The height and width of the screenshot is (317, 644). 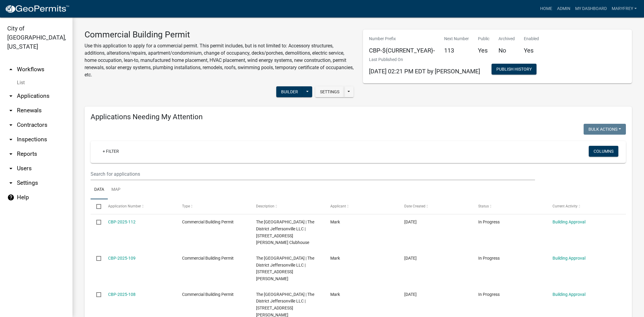 I want to click on h5: CBP-${CURRENT_YEAR}-, so click(x=402, y=50).